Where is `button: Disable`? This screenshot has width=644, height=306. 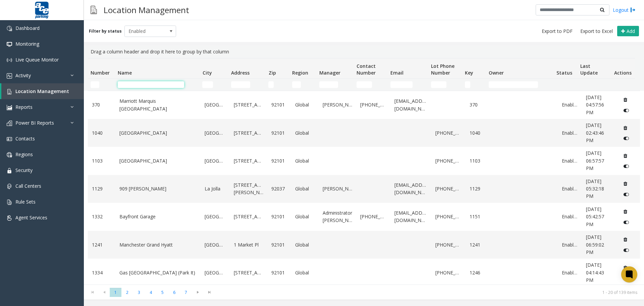
button: Disable is located at coordinates (626, 111).